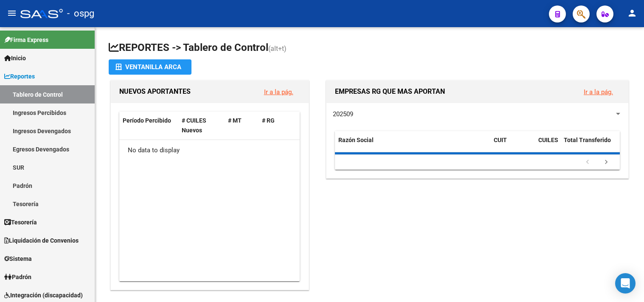 Image resolution: width=644 pixels, height=302 pixels. What do you see at coordinates (15, 58) in the screenshot?
I see `span: Inicio` at bounding box center [15, 58].